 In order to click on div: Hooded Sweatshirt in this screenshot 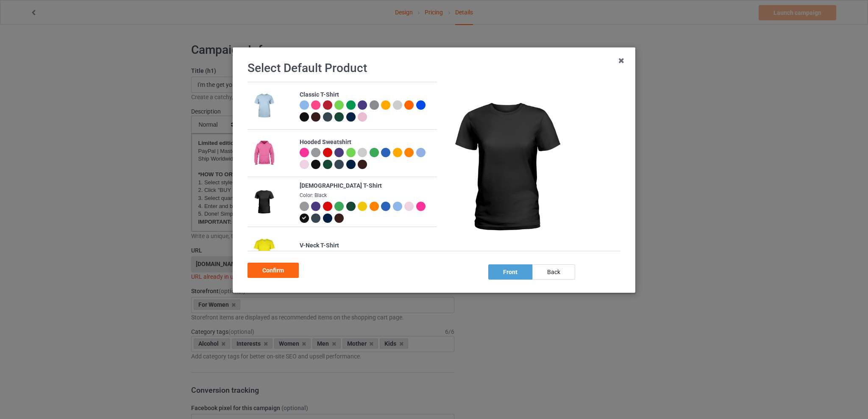, I will do `click(366, 142)`.